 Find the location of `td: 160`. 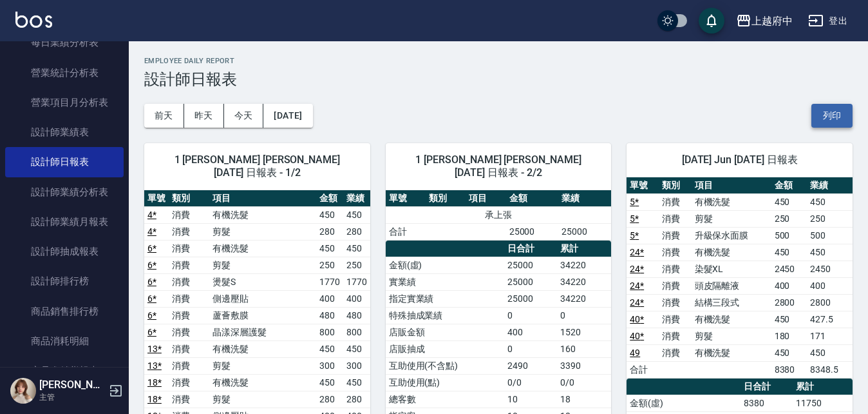

td: 160 is located at coordinates (584, 348).